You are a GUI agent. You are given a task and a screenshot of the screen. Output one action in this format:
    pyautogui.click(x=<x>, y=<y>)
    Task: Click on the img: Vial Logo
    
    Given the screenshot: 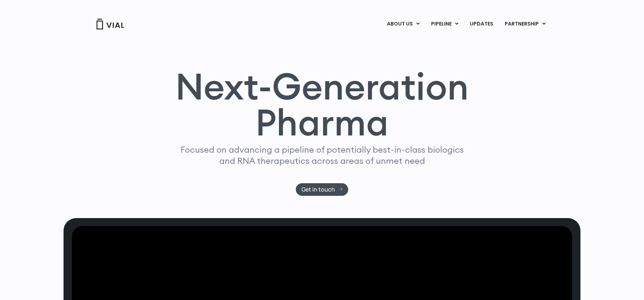 What is the action you would take?
    pyautogui.click(x=110, y=24)
    